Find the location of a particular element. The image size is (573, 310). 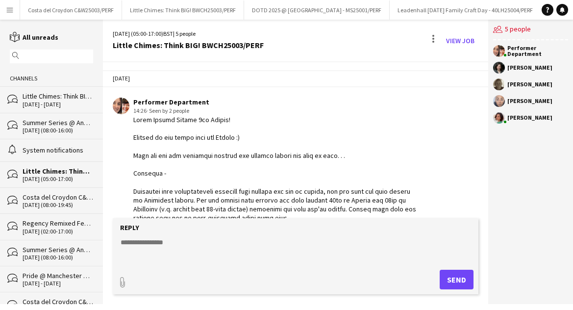

div: Pride @ Manchester Arndale - MAN25004/EM is located at coordinates (58, 276).